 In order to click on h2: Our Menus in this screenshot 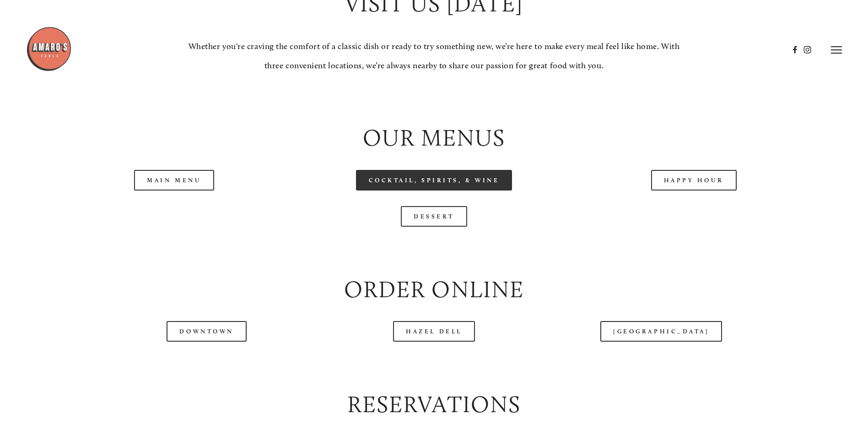, I will do `click(434, 138)`.